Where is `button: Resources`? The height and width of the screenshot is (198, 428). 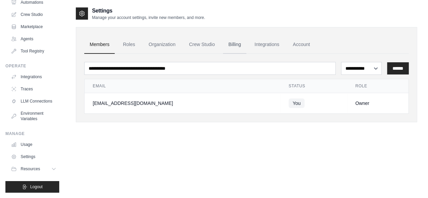
button: Resources is located at coordinates (34, 169).